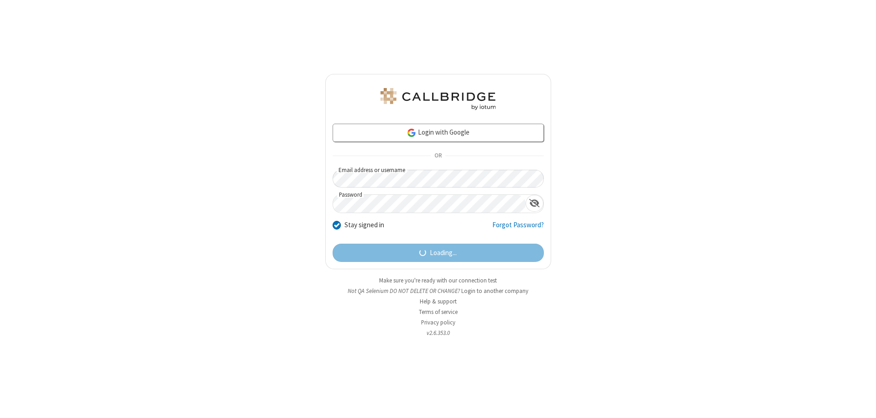 This screenshot has height=418, width=876. Describe the element at coordinates (518, 229) in the screenshot. I see `a: Forgot Password?` at that location.